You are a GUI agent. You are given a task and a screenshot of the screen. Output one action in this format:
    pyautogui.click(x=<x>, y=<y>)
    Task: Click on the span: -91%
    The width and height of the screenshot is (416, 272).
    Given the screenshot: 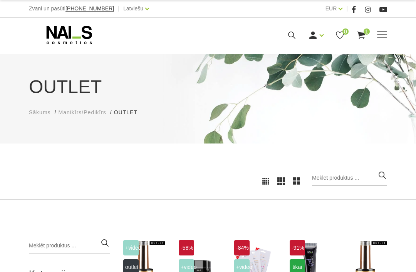 What is the action you would take?
    pyautogui.click(x=297, y=248)
    